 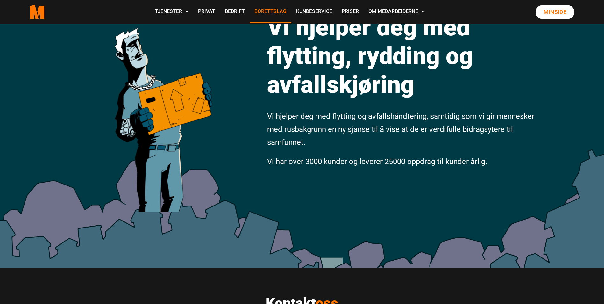 I want to click on a: Kundeservice, so click(x=314, y=12).